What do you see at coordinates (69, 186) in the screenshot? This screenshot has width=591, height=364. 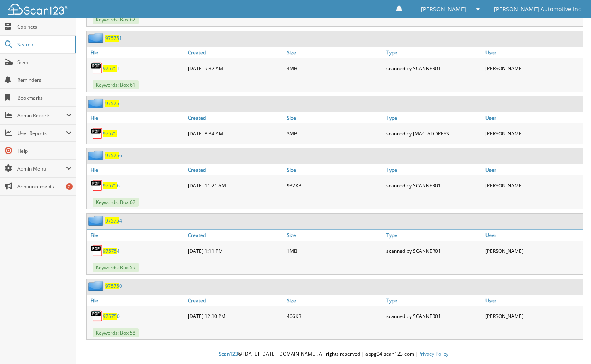 I see `div: 2` at bounding box center [69, 186].